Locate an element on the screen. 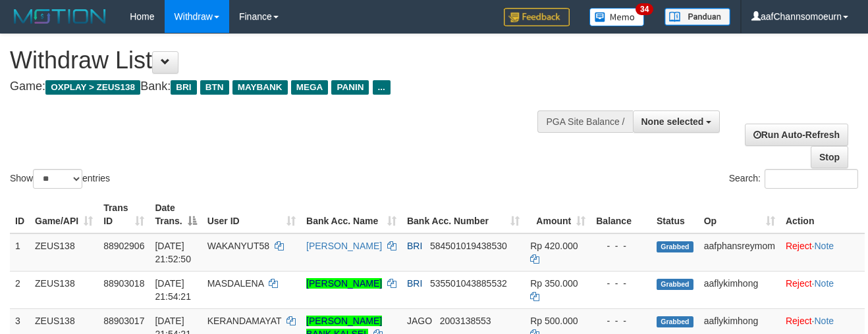 The height and width of the screenshot is (334, 868). th: Balance is located at coordinates (621, 214).